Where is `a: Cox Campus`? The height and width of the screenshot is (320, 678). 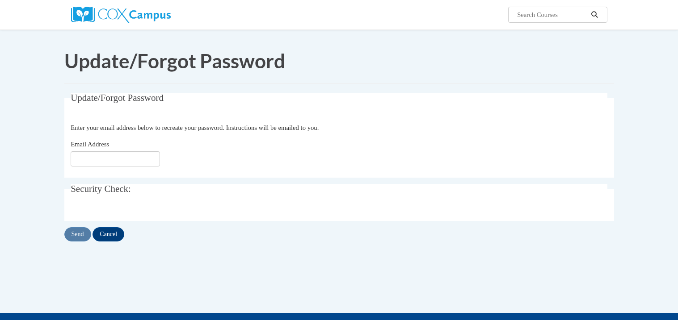 a: Cox Campus is located at coordinates (121, 14).